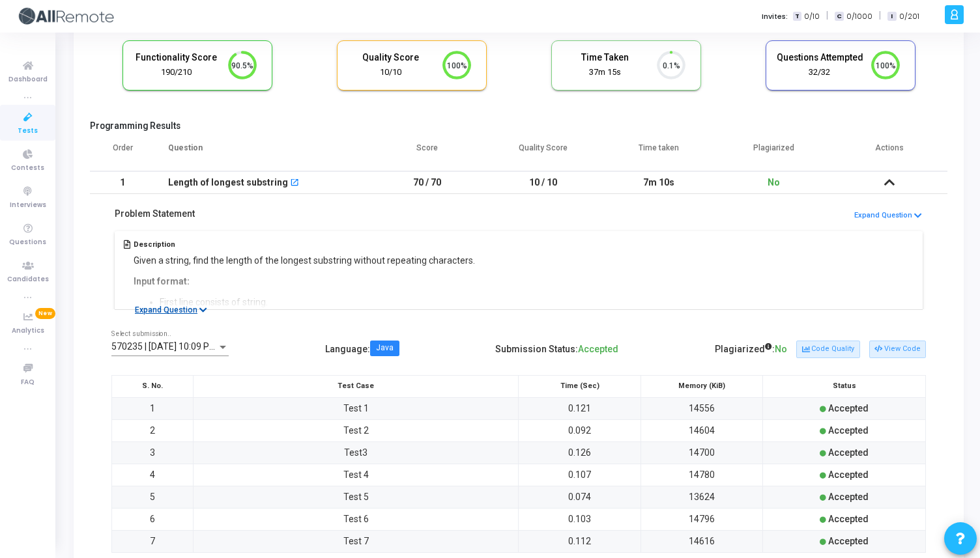 Image resolution: width=980 pixels, height=558 pixels. Describe the element at coordinates (897, 349) in the screenshot. I see `button: View Code` at that location.